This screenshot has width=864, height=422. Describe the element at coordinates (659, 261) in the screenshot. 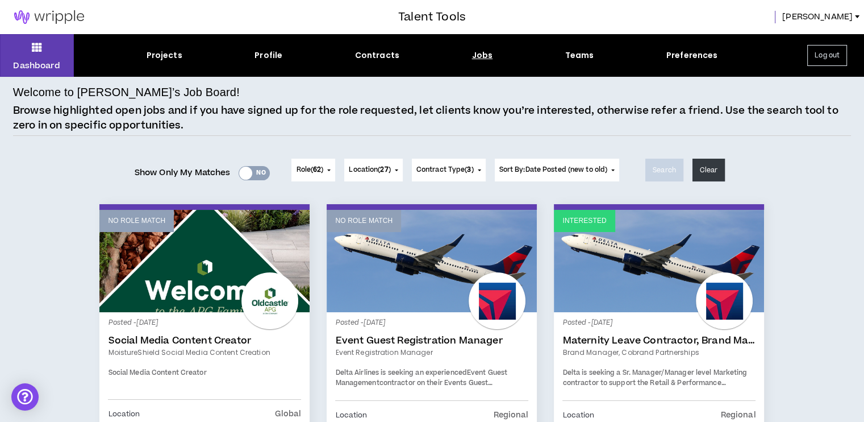

I see `a: Interested` at that location.